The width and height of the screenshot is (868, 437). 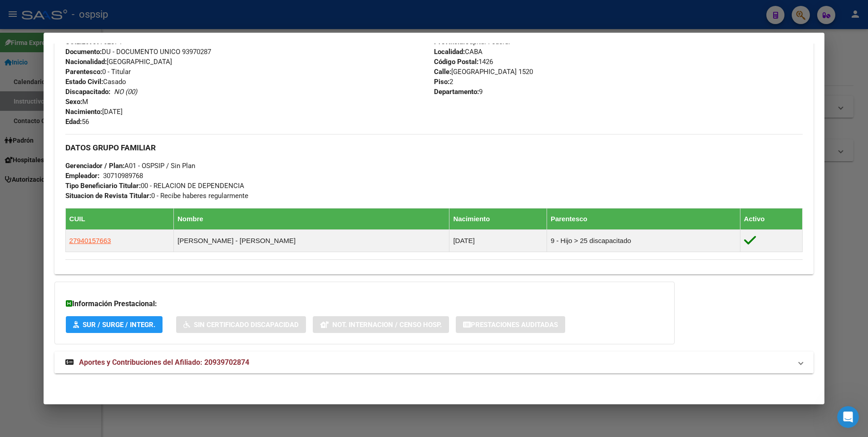 What do you see at coordinates (442, 72) in the screenshot?
I see `strong: Calle:` at bounding box center [442, 72].